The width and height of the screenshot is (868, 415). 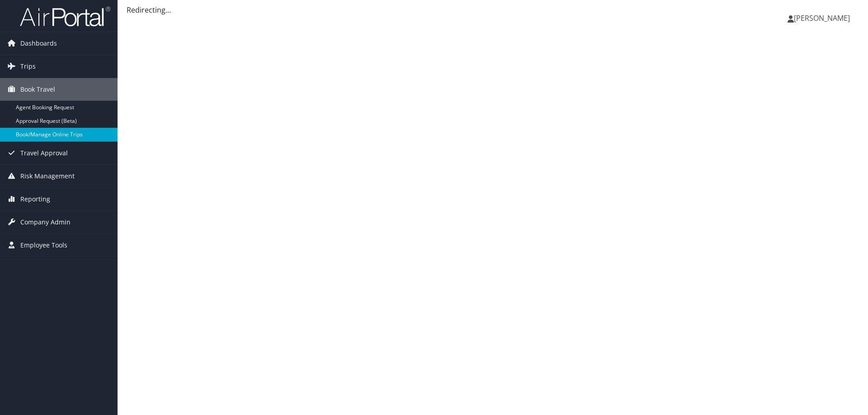 I want to click on div: Redirecting..., so click(x=493, y=10).